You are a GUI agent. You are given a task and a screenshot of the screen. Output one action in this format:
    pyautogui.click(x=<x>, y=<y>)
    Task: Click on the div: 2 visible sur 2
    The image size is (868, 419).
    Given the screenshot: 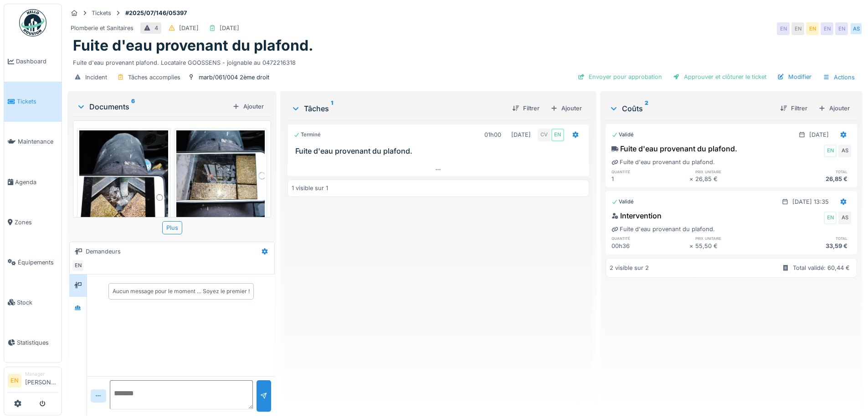 What is the action you would take?
    pyautogui.click(x=629, y=268)
    